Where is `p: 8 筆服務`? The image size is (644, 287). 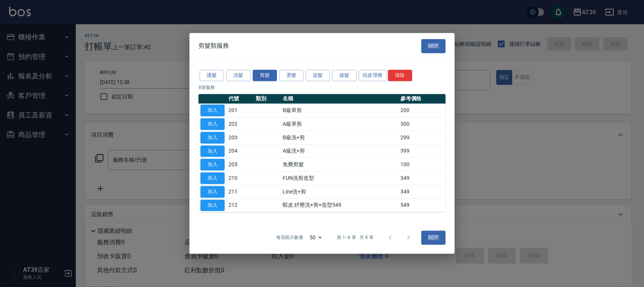 p: 8 筆服務 is located at coordinates (322, 88).